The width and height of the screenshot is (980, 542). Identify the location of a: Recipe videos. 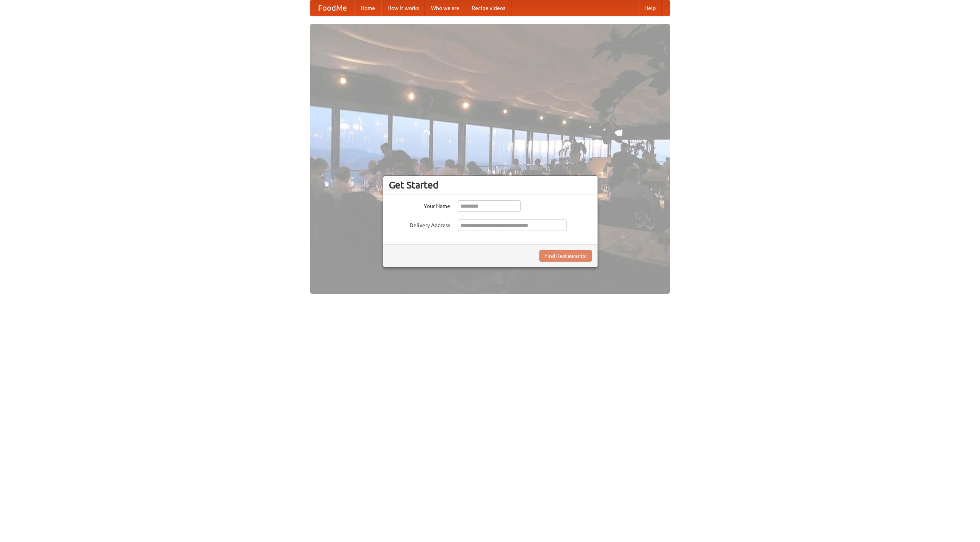
(489, 8).